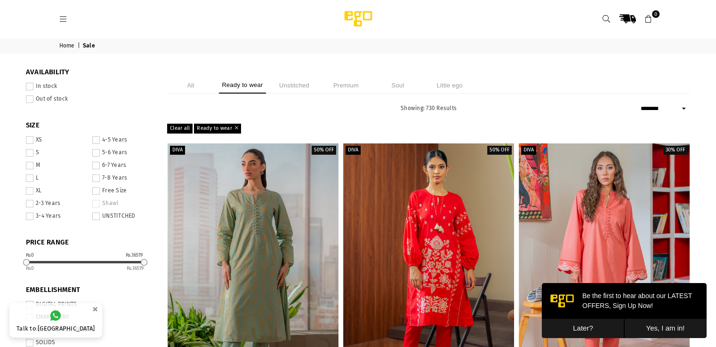 The width and height of the screenshot is (716, 347). Describe the element at coordinates (89, 290) in the screenshot. I see `span: EMBELLISHMENT` at that location.